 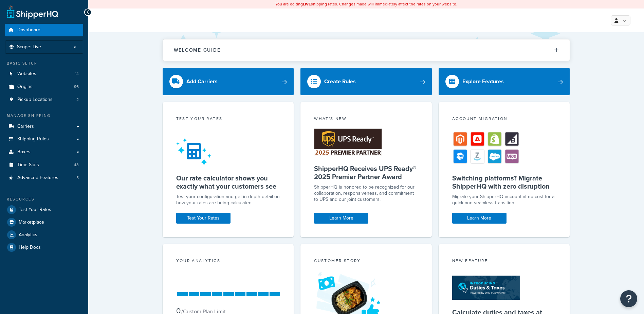 I want to click on li: Dashboard, so click(x=44, y=30).